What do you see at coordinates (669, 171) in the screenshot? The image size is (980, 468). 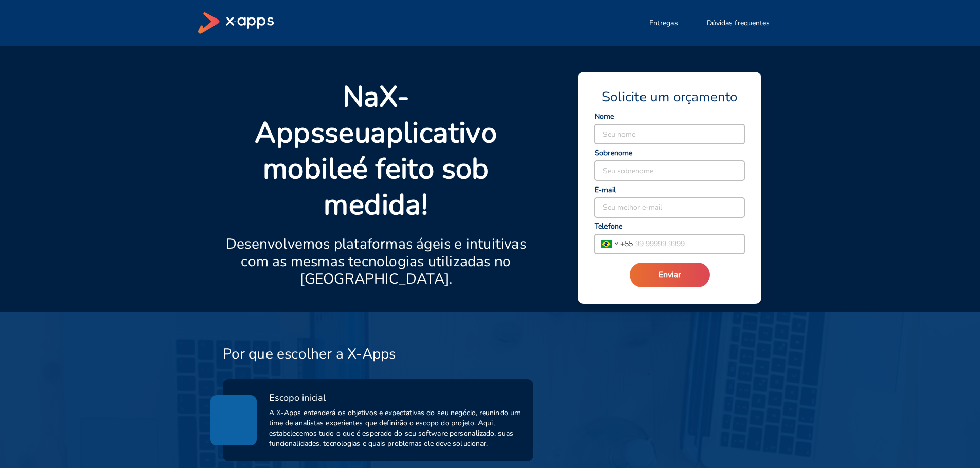 I see `input: Seu sobrenome` at bounding box center [669, 171].